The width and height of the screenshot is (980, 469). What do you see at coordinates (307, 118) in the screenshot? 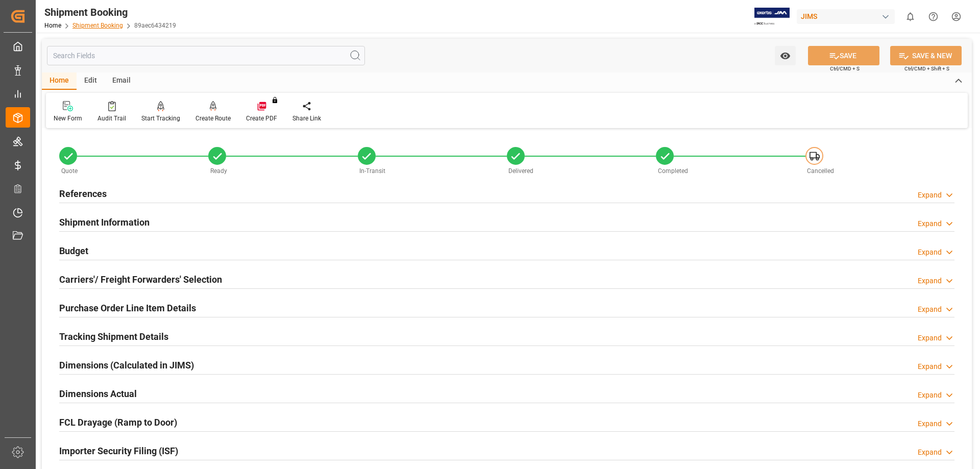
I see `div: Share Link` at bounding box center [307, 118].